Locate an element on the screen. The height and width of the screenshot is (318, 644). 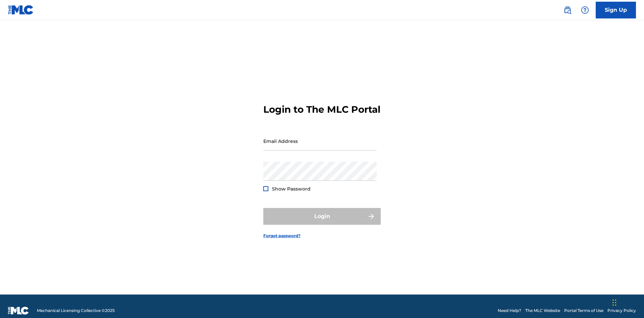
a: Portal Terms of Use is located at coordinates (584, 311).